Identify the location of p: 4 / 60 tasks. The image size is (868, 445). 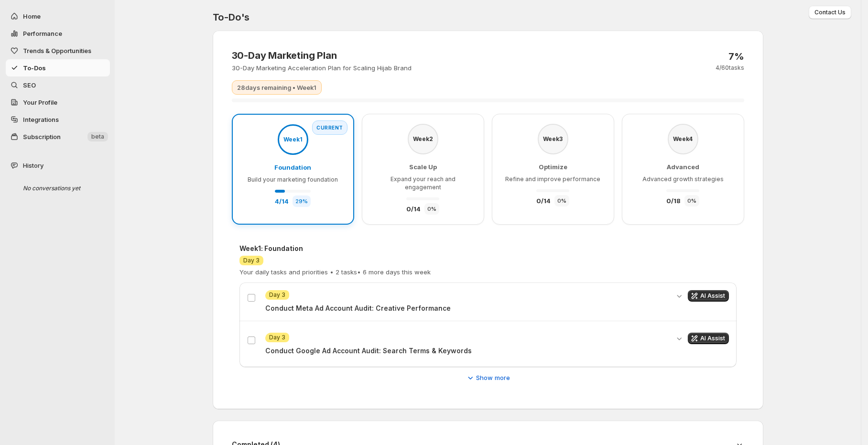
(730, 68).